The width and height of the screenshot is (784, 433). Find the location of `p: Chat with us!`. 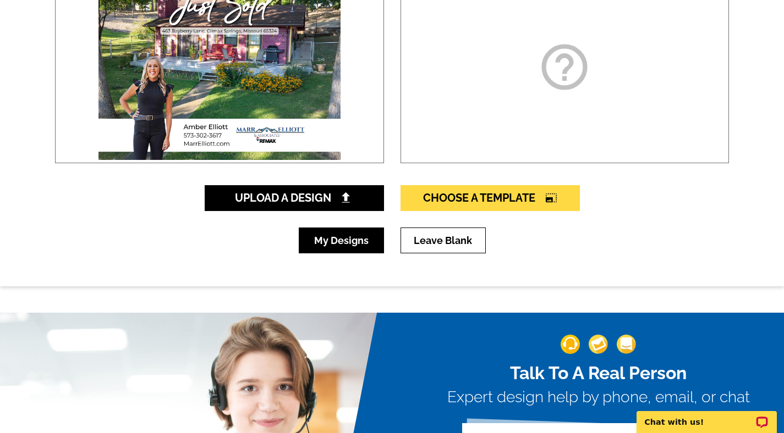

p: Chat with us! is located at coordinates (70, 24).